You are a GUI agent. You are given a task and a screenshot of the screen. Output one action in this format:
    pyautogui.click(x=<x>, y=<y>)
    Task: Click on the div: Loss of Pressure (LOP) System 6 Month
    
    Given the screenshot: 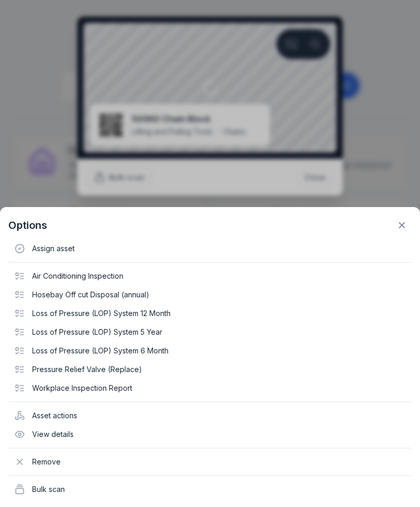 What is the action you would take?
    pyautogui.click(x=210, y=351)
    